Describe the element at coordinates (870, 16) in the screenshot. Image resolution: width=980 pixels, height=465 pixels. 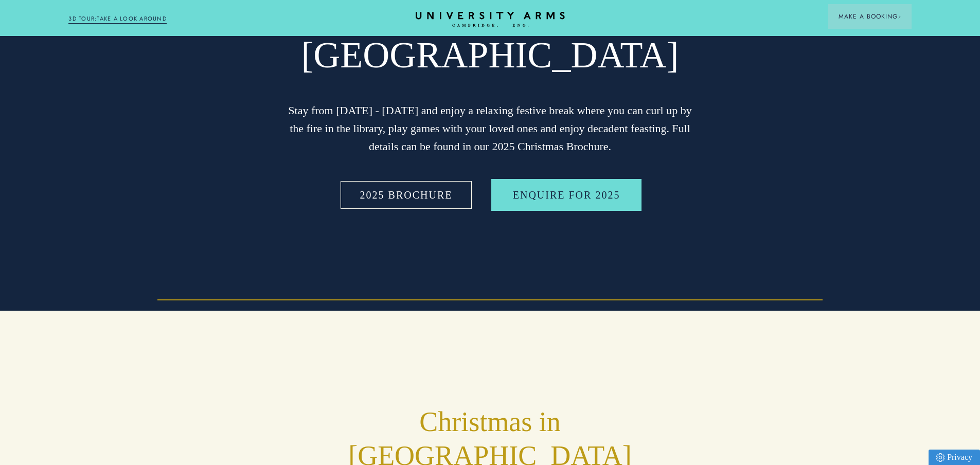
I see `span: Make a Booking` at that location.